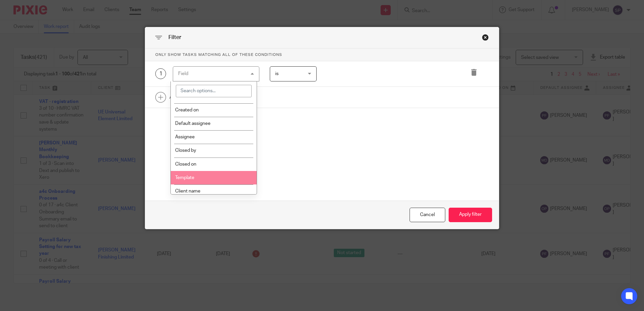 The height and width of the screenshot is (311, 644). I want to click on li: Client name, so click(214, 191).